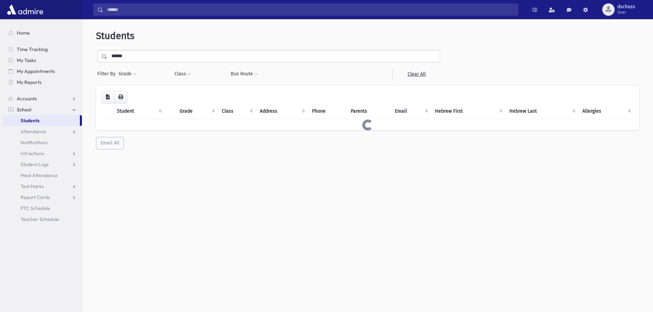  What do you see at coordinates (606, 111) in the screenshot?
I see `th: Allergies` at bounding box center [606, 111].